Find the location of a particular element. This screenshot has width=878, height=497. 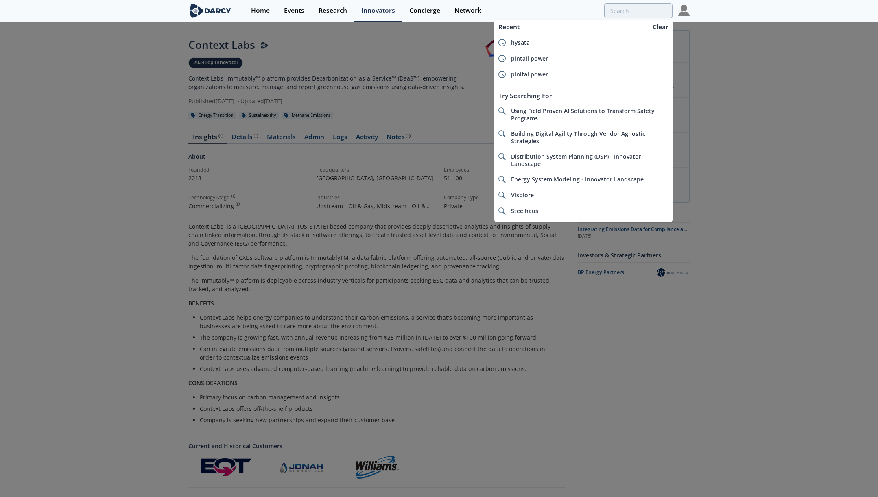

span: Using Field Proven AI Solutions to Transform Safety Programs is located at coordinates (583, 114).